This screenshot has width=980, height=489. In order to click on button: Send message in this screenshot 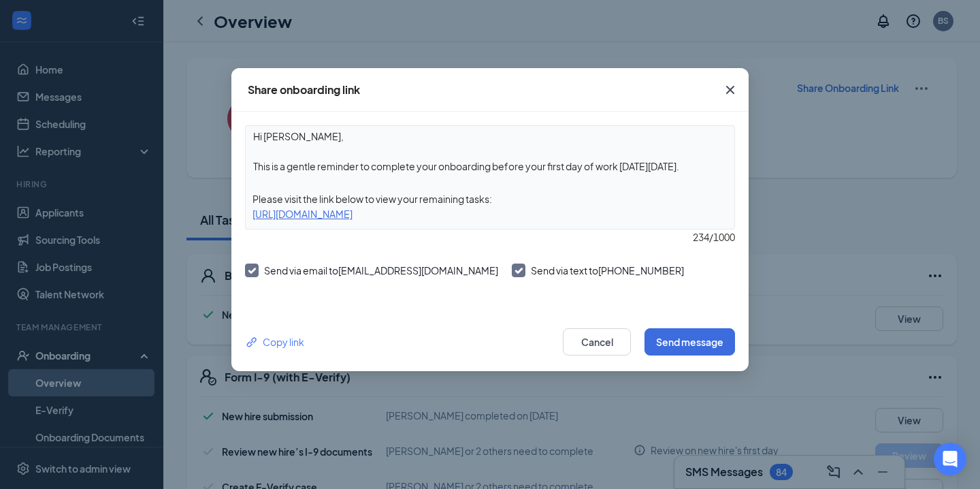, I will do `click(690, 342)`.